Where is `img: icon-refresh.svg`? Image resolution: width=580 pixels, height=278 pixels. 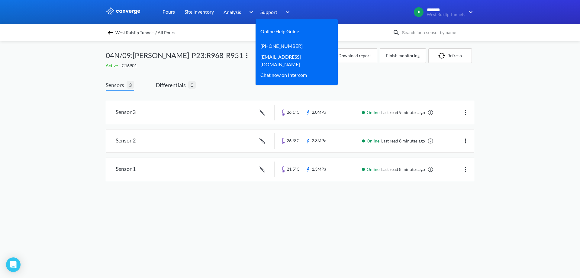
img: icon-refresh.svg is located at coordinates (443, 56).